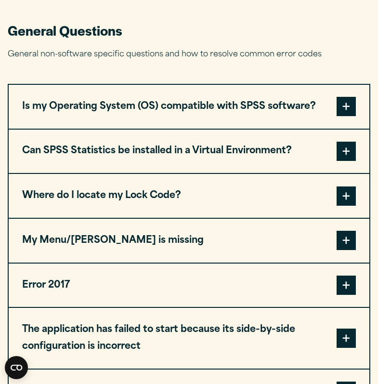  I want to click on h2: General Questions, so click(189, 30).